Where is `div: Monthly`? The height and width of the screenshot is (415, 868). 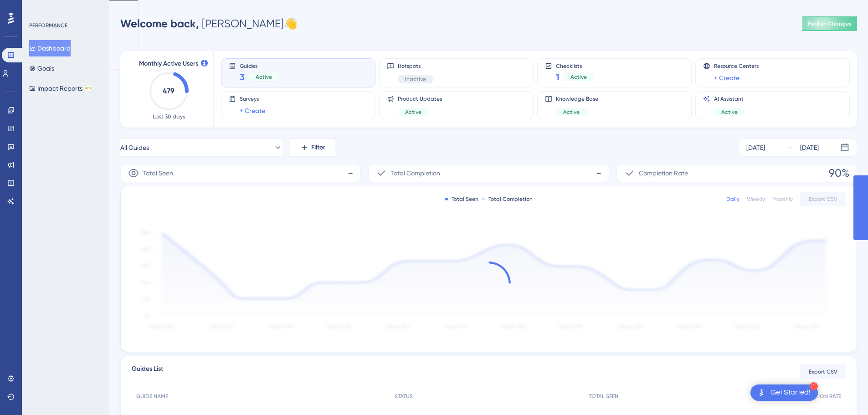 div: Monthly is located at coordinates (782, 199).